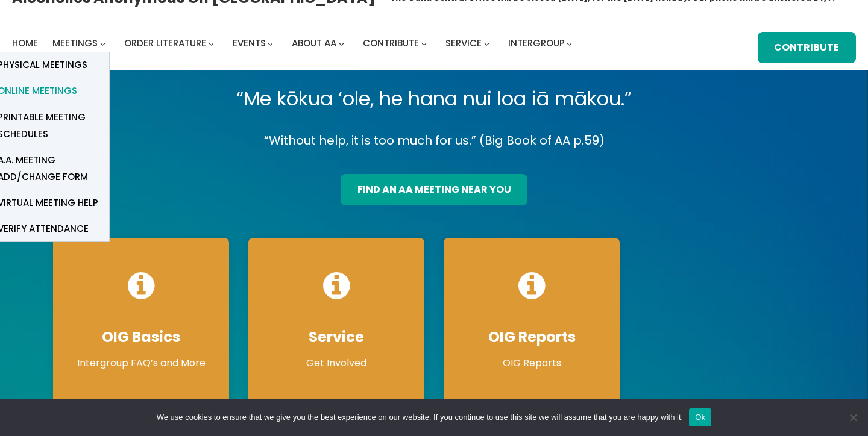 The height and width of the screenshot is (436, 868). What do you see at coordinates (336, 338) in the screenshot?
I see `h4: Service` at bounding box center [336, 338].